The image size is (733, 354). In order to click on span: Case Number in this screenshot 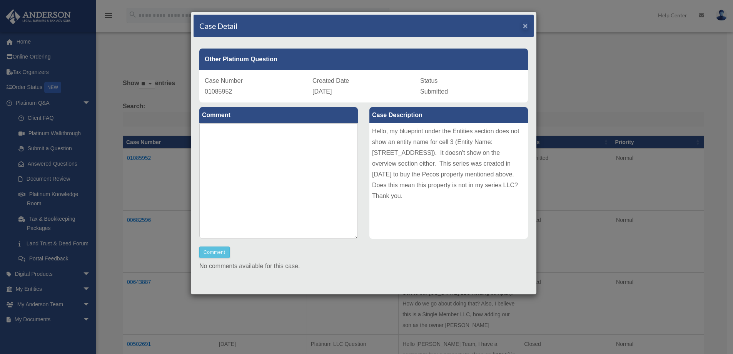, I will do `click(224, 80)`.